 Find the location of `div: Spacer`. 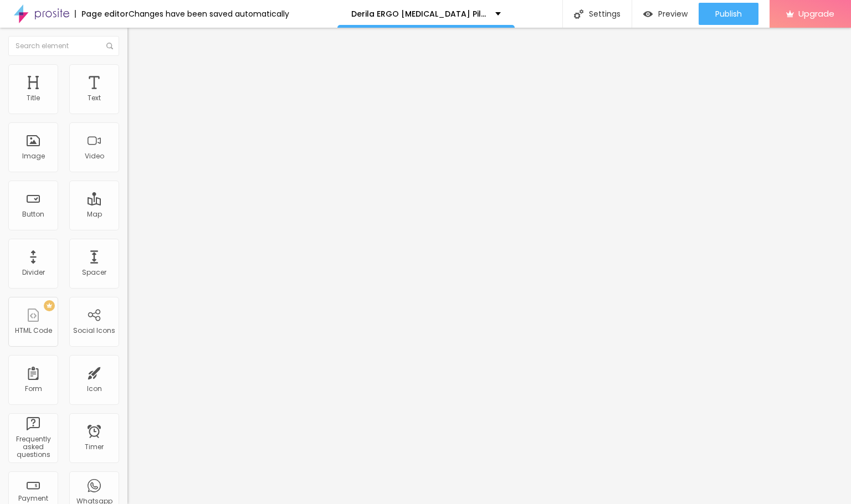

div: Spacer is located at coordinates (94, 272).